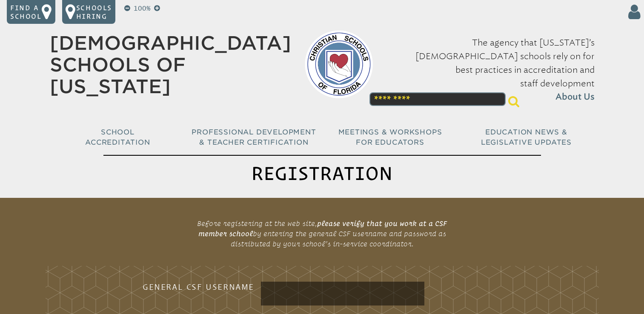  I want to click on span: Meetings & Workshops for Educators, so click(390, 137).